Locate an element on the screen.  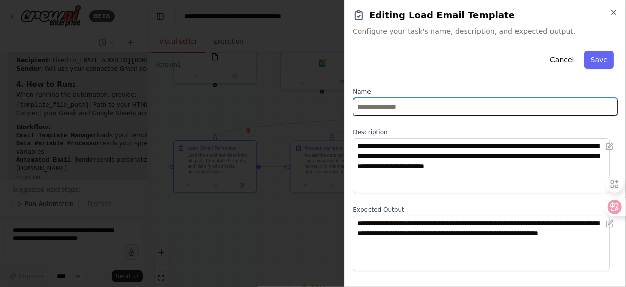
label: Name is located at coordinates (485, 92).